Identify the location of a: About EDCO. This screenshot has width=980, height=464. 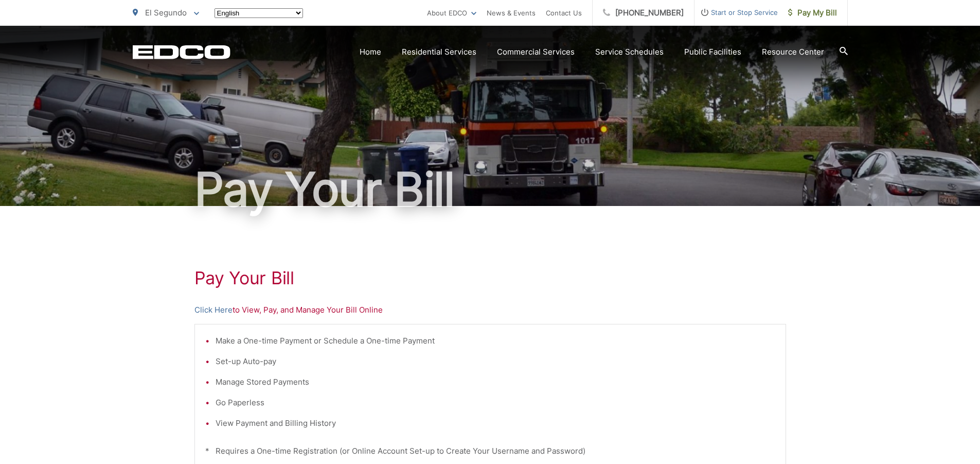
(452, 13).